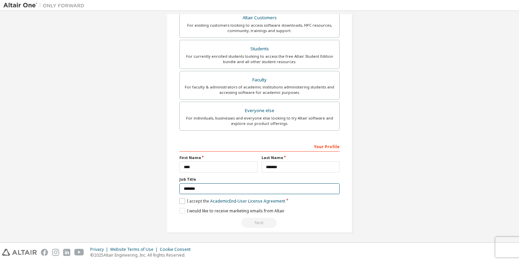 This screenshot has height=262, width=519. I want to click on label: I would like to receive marketing emails from Altair, so click(232, 211).